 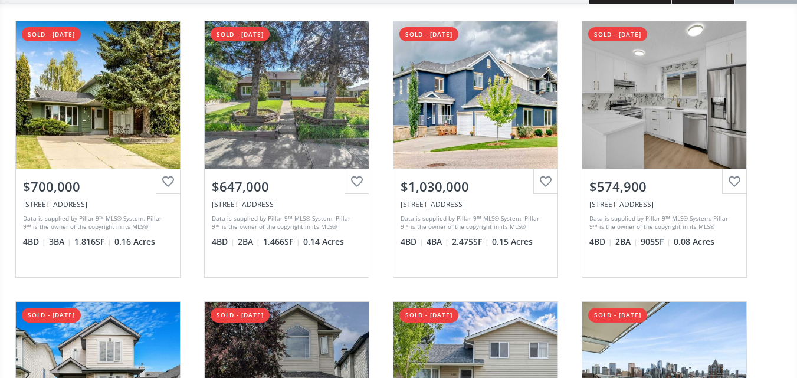 I want to click on span: 905 SF, so click(x=655, y=242).